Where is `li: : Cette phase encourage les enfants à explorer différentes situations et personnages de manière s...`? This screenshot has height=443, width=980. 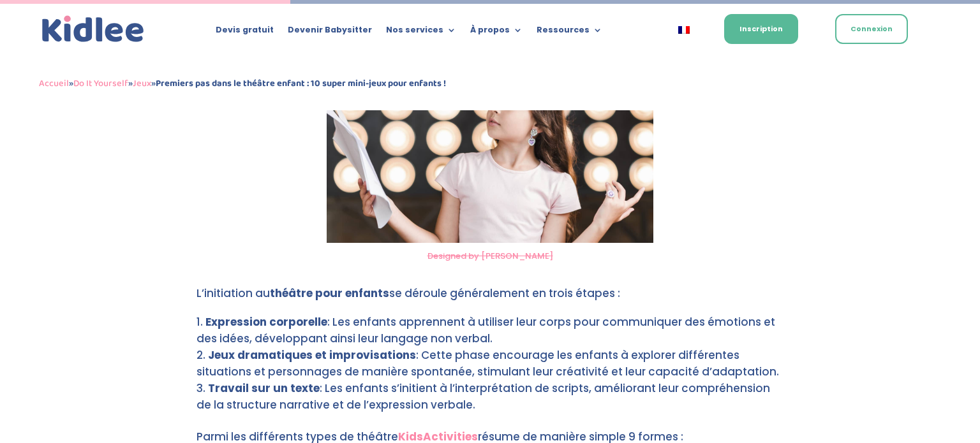
li: : Cette phase encourage les enfants à explorer différentes situations et personnages de manière s... is located at coordinates (490, 363).